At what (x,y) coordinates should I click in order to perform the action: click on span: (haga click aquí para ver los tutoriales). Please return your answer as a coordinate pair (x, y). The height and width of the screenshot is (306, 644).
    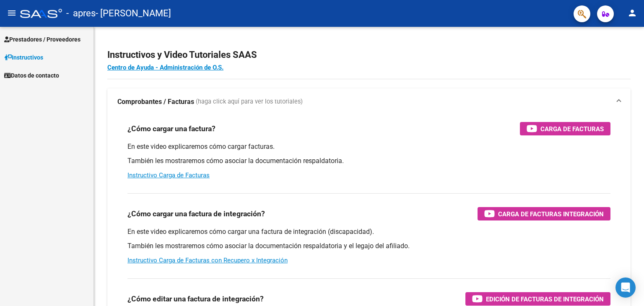
    Looking at the image, I should click on (249, 102).